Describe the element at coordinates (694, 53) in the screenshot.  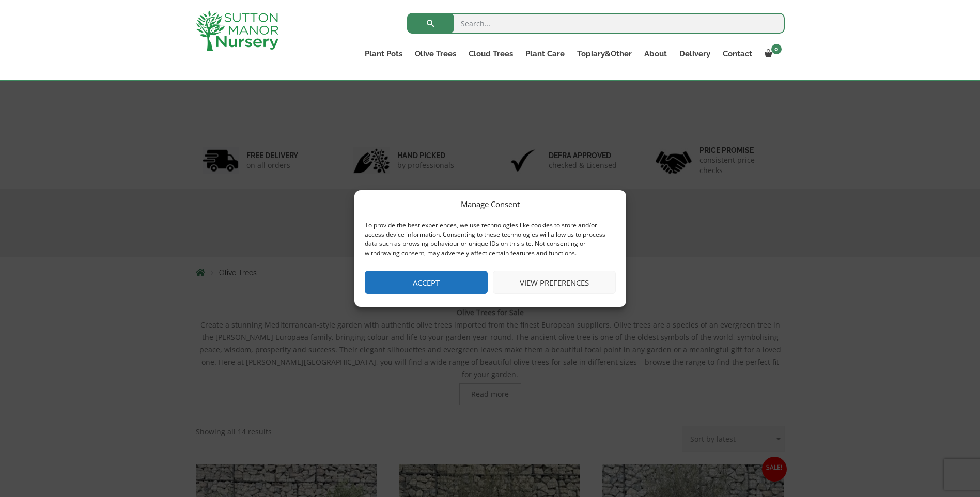
I see `a: Delivery` at that location.